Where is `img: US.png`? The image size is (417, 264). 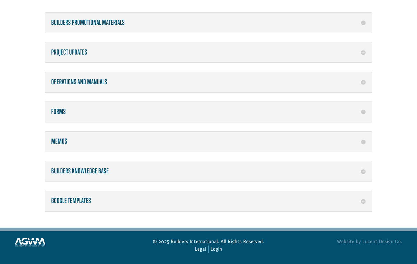
img: US.png is located at coordinates (13, 26).